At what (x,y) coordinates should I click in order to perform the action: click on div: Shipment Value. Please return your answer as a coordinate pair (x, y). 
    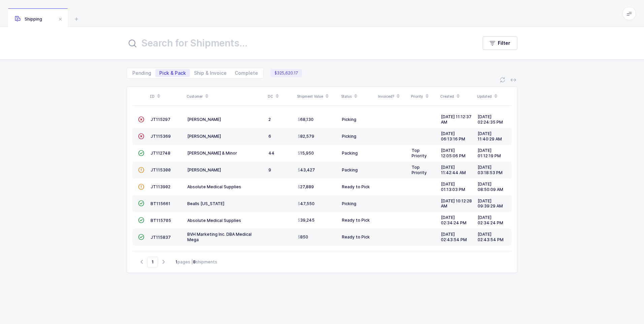
    Looking at the image, I should click on (316, 96).